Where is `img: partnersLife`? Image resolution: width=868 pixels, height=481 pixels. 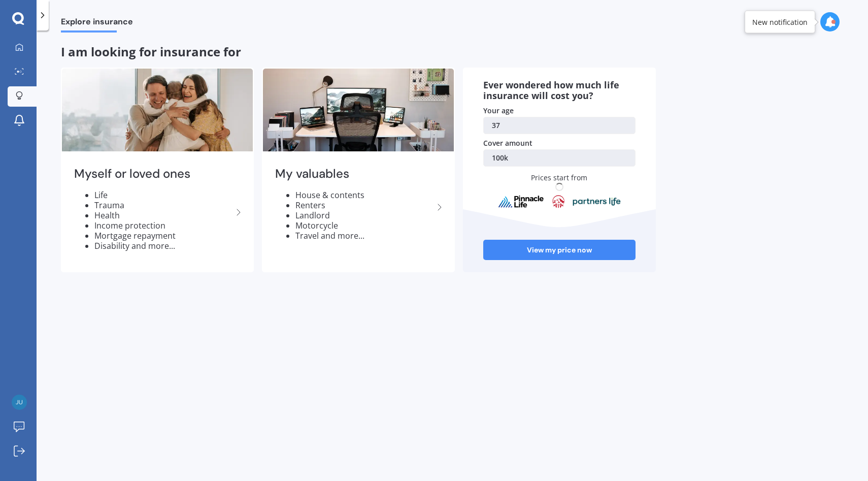
img: partnersLife is located at coordinates (597, 202).